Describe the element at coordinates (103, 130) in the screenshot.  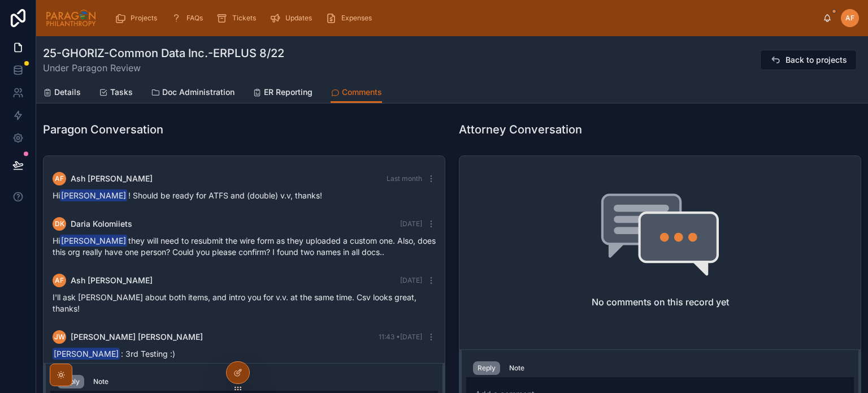
I see `h1: Paragon Conversation` at that location.